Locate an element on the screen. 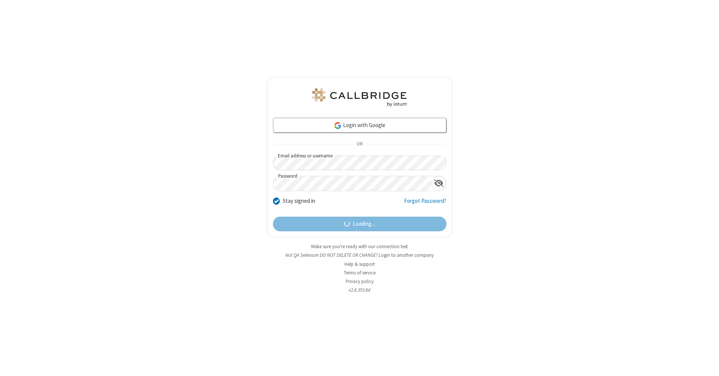 The image size is (719, 376). li: Not QA Selenium DO NOT DELETE OR CHANGE? is located at coordinates (359, 255).